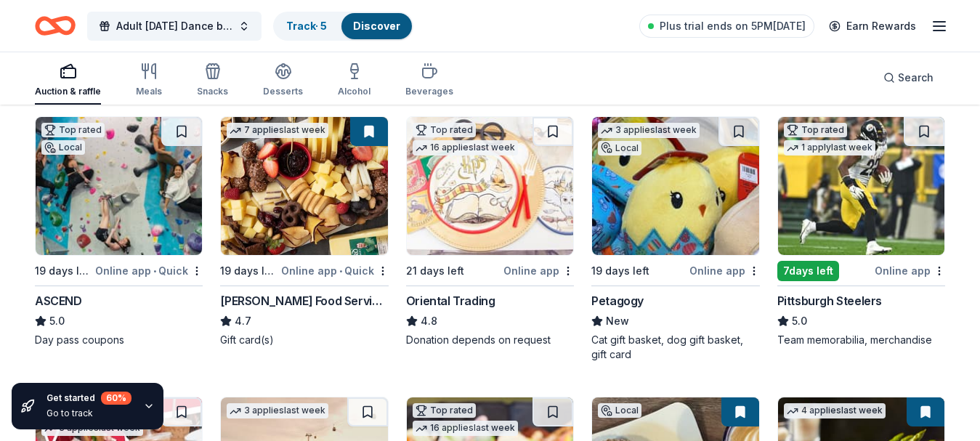 This screenshot has width=980, height=441. I want to click on div: 21 days left, so click(435, 271).